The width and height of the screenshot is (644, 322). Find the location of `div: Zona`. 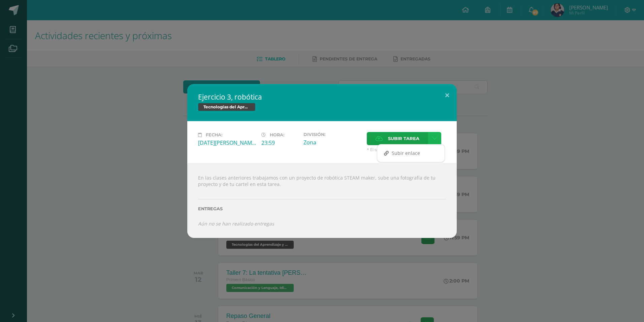

div: Zona is located at coordinates (333, 142).